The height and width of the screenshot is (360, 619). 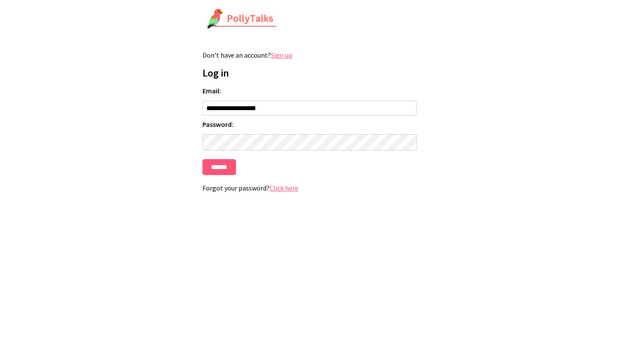 I want to click on img: PollyTalks Logo, so click(x=242, y=19).